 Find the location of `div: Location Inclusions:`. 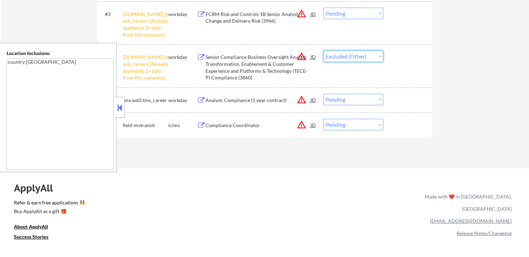

div: Location Inclusions: is located at coordinates (60, 53).